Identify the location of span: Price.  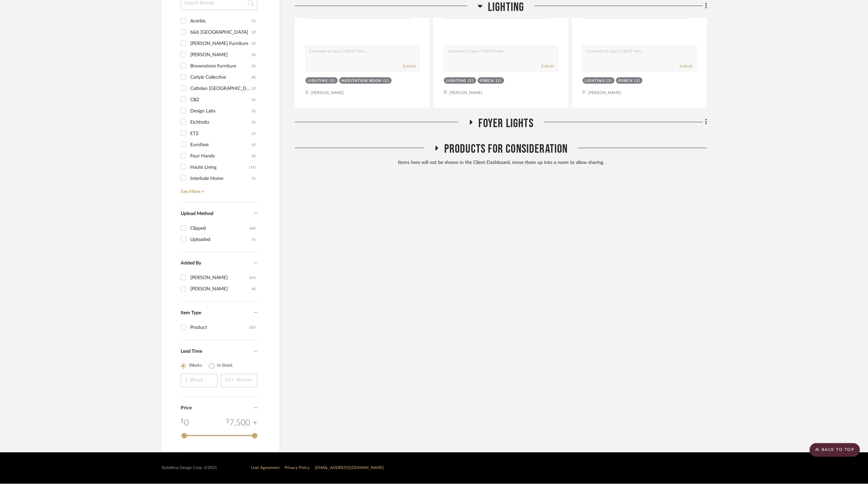
(186, 408).